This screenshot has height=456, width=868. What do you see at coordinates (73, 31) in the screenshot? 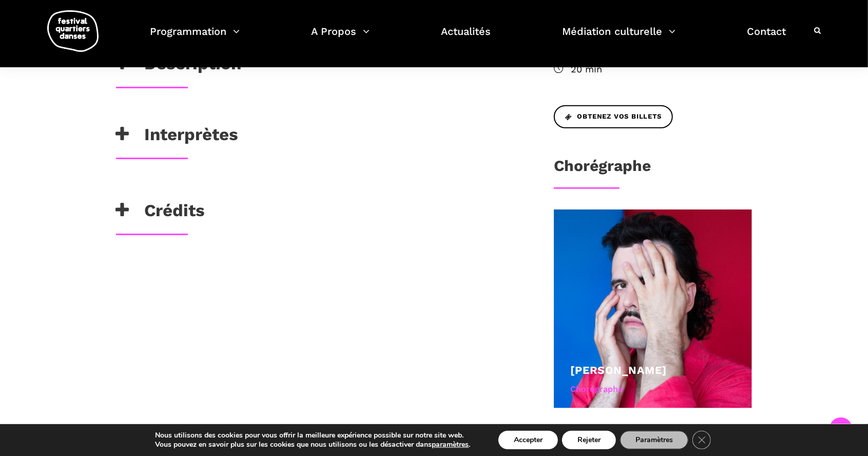
I see `img: logo-fqd-med` at bounding box center [73, 31].